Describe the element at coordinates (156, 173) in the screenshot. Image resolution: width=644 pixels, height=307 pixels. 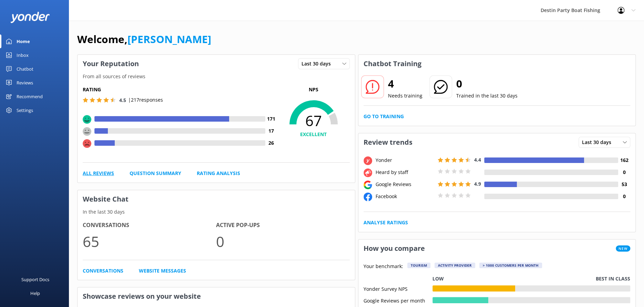
I see `a: Question Summary` at that location.